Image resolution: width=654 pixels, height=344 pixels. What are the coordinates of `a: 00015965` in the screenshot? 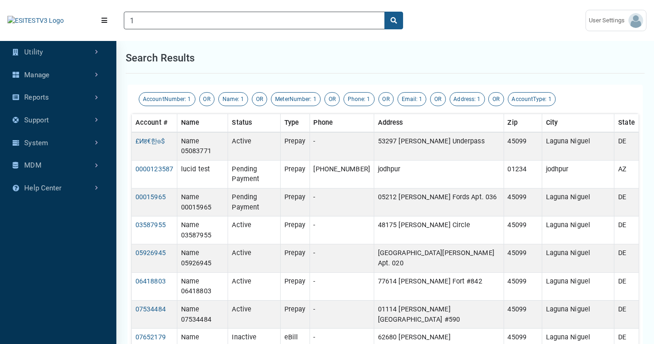 It's located at (150, 197).